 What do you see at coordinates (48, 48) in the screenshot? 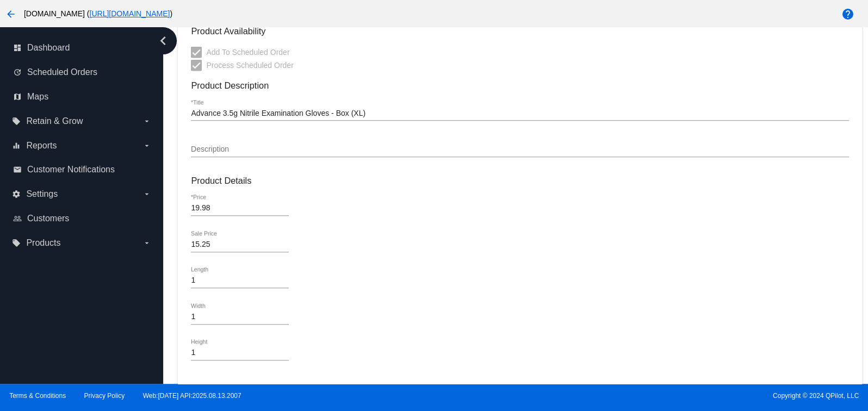
I see `span: Dashboard` at bounding box center [48, 48].